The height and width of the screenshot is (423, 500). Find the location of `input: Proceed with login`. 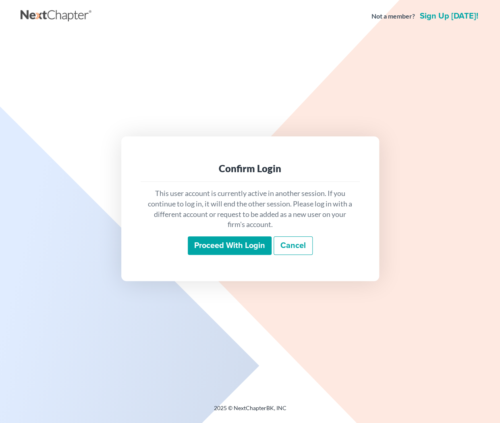

input: Proceed with login is located at coordinates (230, 246).